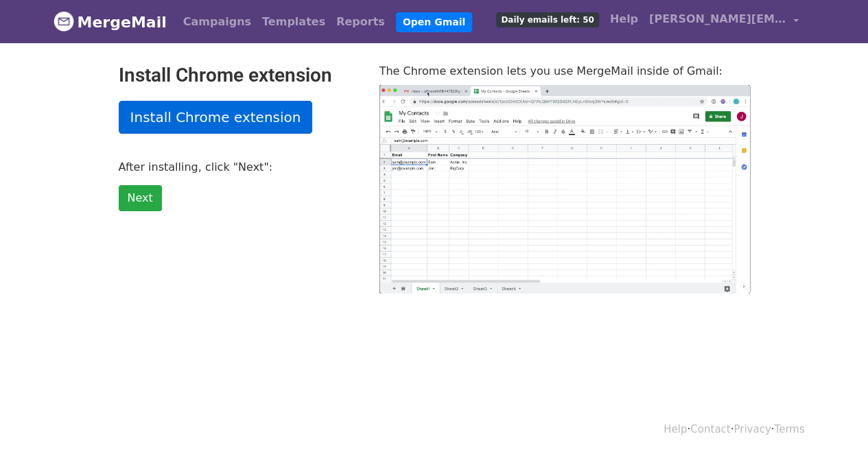  I want to click on p: The Chrome extension lets you use MergeMail inside of Gmail:, so click(564, 71).